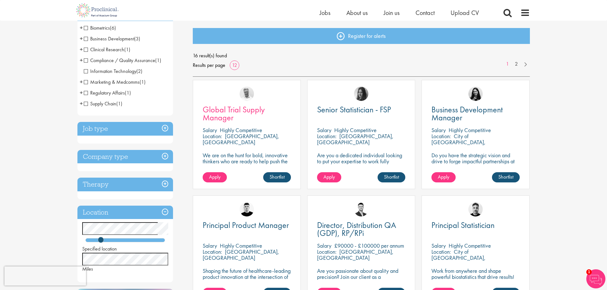 Image resolution: width=607 pixels, height=290 pixels. What do you see at coordinates (476, 94) in the screenshot?
I see `img: Indre Stankeviciute` at bounding box center [476, 94].